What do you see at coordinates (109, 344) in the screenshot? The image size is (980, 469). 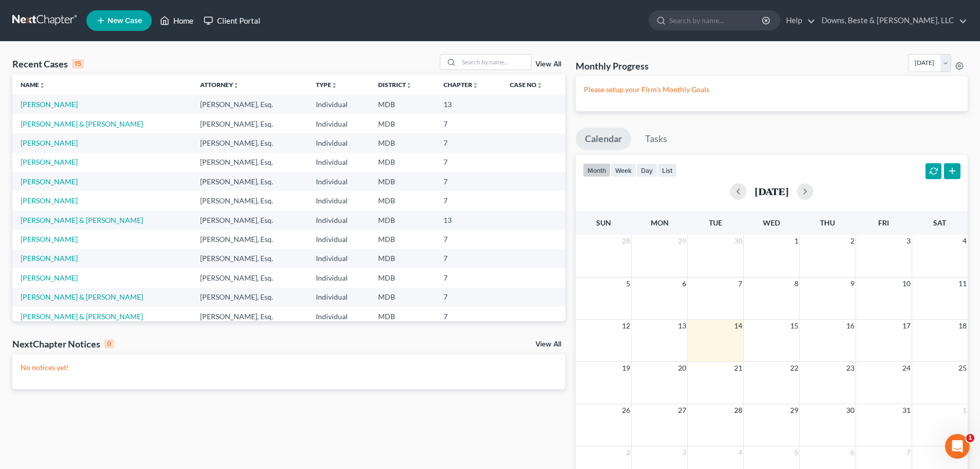 I see `div: 0` at bounding box center [109, 344].